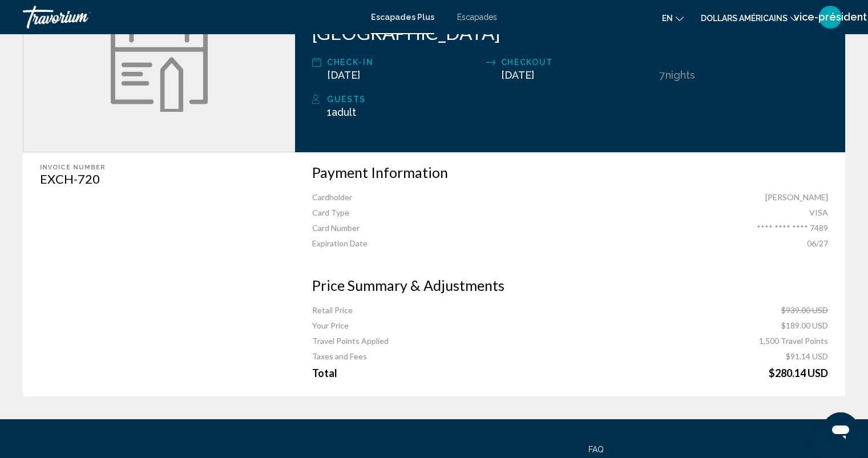 The height and width of the screenshot is (458, 868). What do you see at coordinates (342, 112) in the screenshot?
I see `span: 1` at bounding box center [342, 112].